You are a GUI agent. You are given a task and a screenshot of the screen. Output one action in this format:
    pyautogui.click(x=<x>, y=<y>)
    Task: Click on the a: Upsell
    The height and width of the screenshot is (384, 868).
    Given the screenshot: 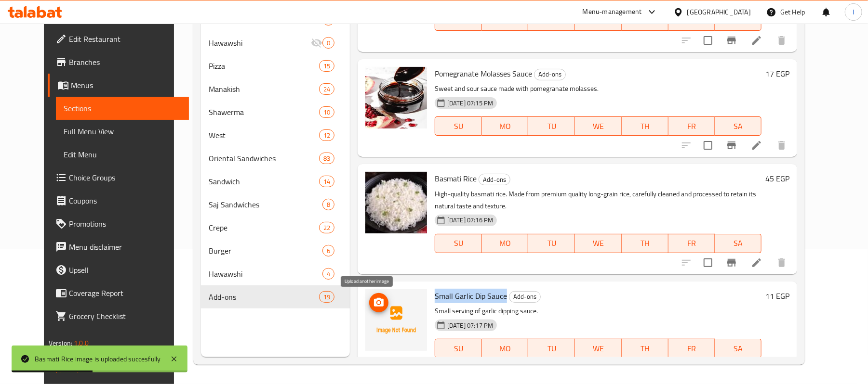 What is the action you would take?
    pyautogui.click(x=118, y=270)
    